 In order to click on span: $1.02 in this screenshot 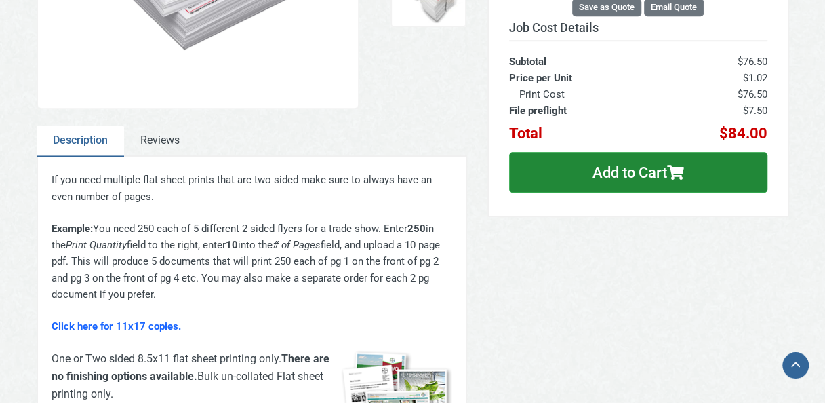, I will do `click(756, 78)`.